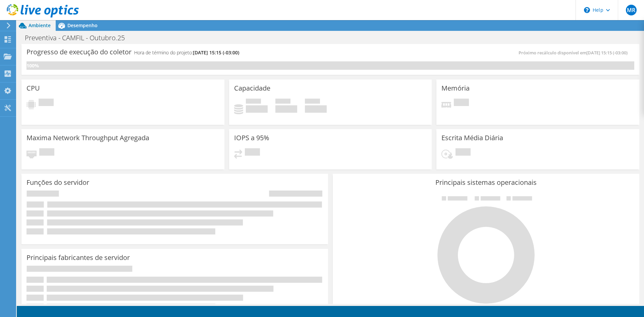 Image resolution: width=644 pixels, height=317 pixels. I want to click on h3: CPU, so click(33, 88).